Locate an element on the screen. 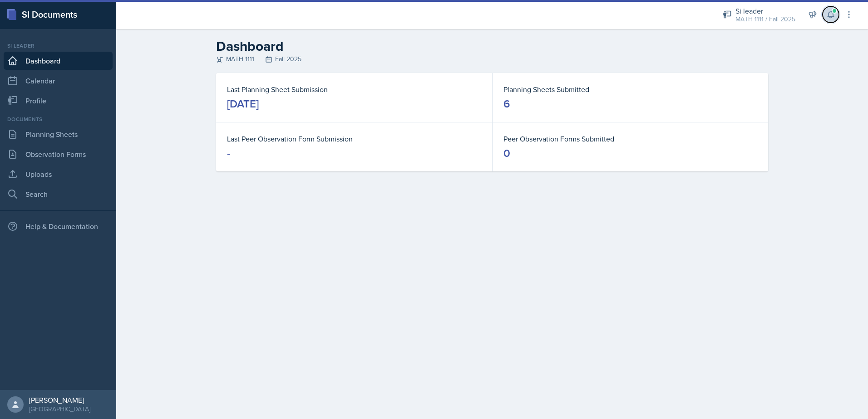 This screenshot has width=868, height=419. a: Calendar is located at coordinates (58, 81).